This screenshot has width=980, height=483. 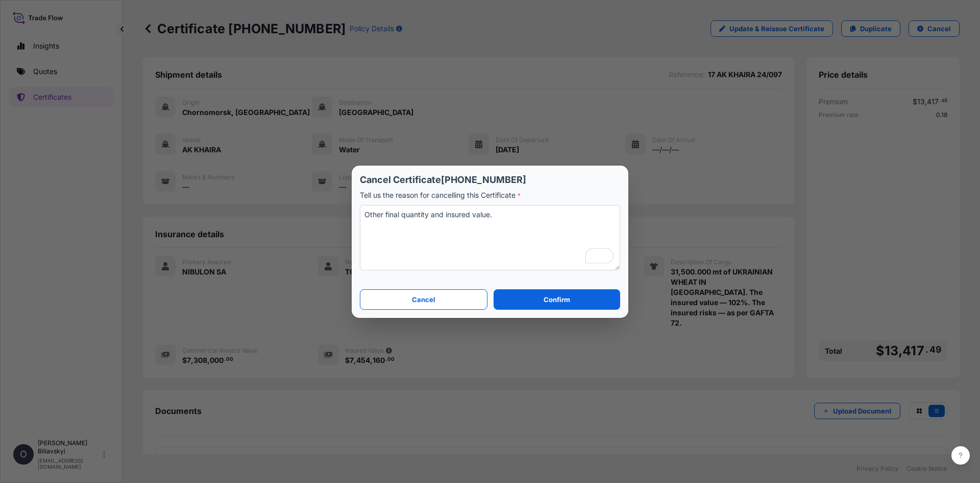 What do you see at coordinates (557, 299) in the screenshot?
I see `button: Confirm` at bounding box center [557, 299].